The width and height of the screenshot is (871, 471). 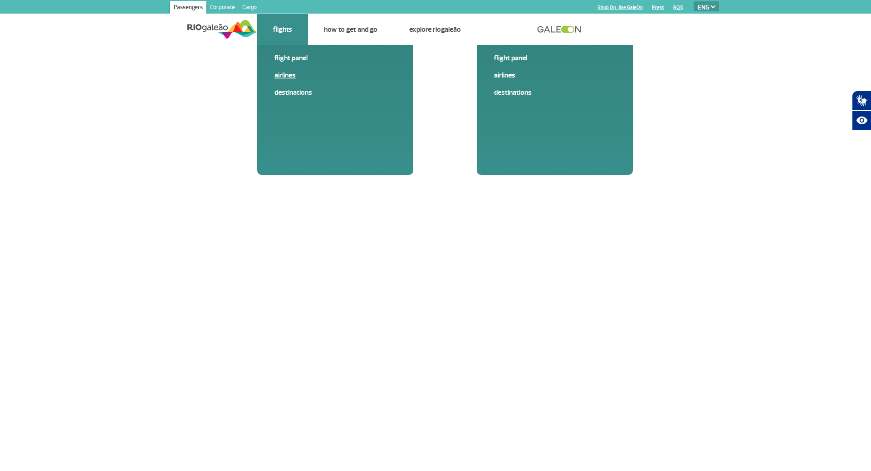 I want to click on a: How to get and go, so click(x=350, y=29).